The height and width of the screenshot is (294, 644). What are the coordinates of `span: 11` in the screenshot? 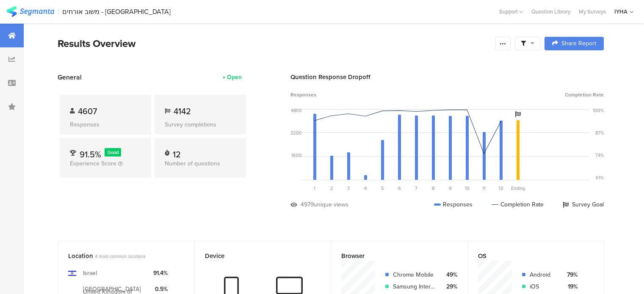 It's located at (484, 188).